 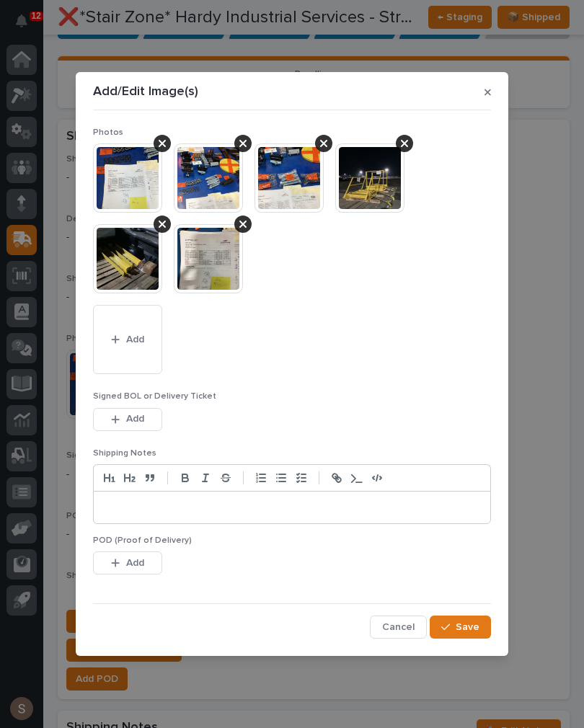 What do you see at coordinates (467, 627) in the screenshot?
I see `span: Save` at bounding box center [467, 627].